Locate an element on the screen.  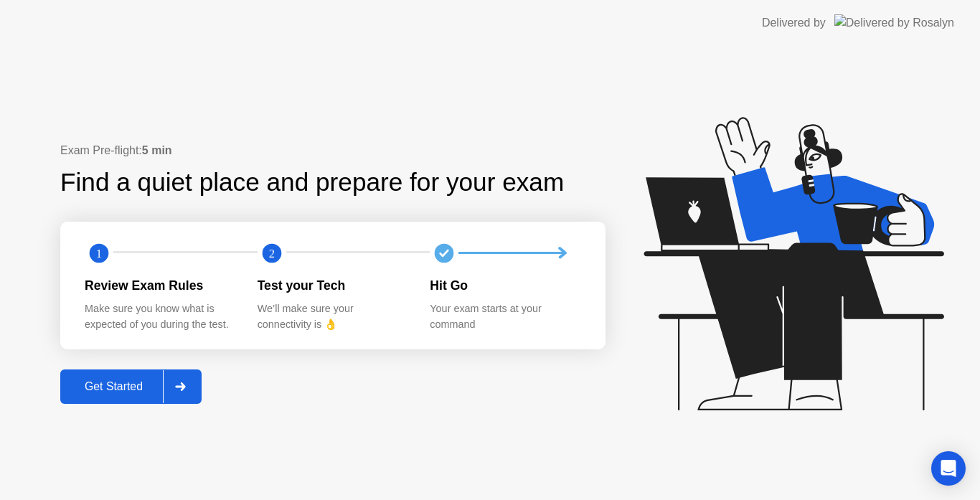
div: We’ll make sure your connectivity is 👌 is located at coordinates (332, 317).